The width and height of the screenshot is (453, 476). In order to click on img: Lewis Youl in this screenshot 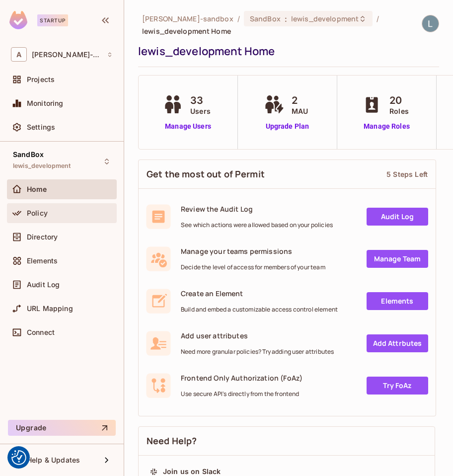, I will do `click(430, 23)`.